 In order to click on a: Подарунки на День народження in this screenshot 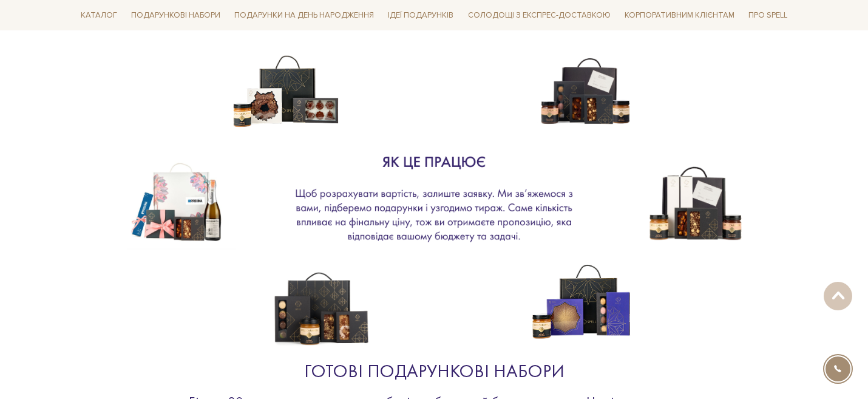, I will do `click(304, 15)`.